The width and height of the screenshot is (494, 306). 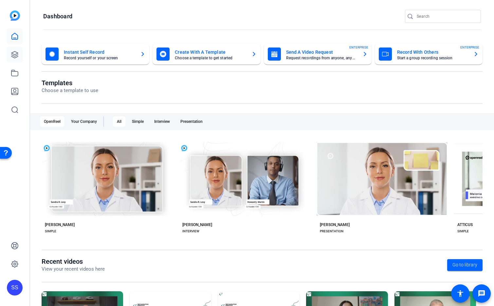 I want to click on h1: Recent videos, so click(x=73, y=261).